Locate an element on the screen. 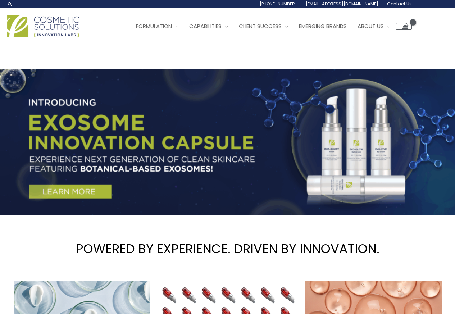 The image size is (455, 314). a: Formulation is located at coordinates (157, 26).